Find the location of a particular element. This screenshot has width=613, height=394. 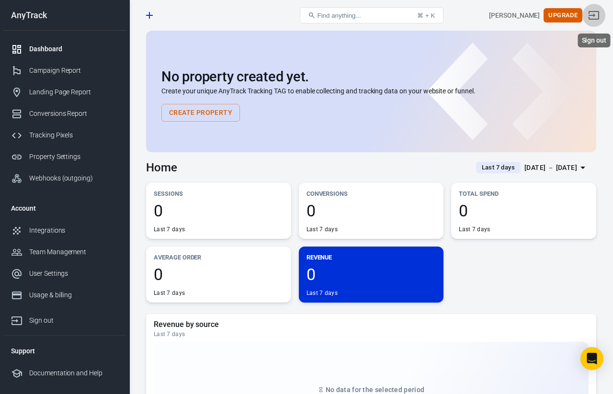

a: Property Settings is located at coordinates (65, 157).